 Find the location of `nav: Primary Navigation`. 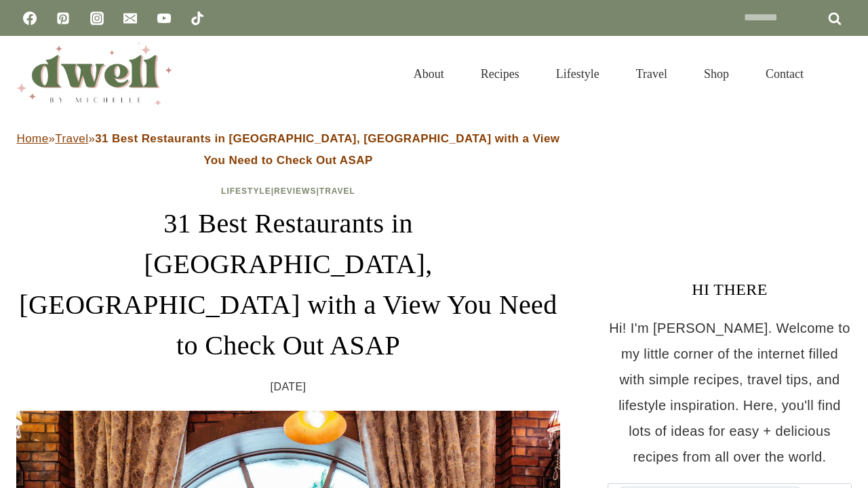

nav: Primary Navigation is located at coordinates (608, 74).